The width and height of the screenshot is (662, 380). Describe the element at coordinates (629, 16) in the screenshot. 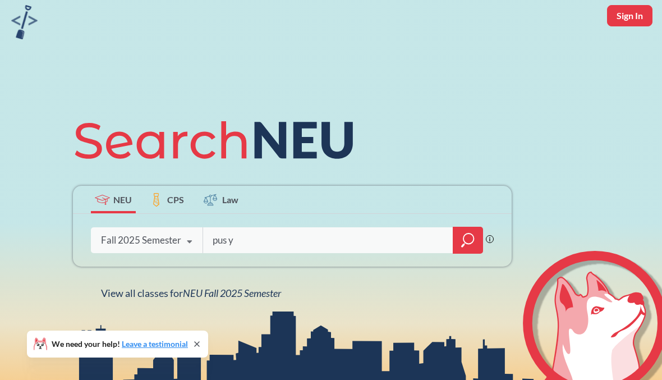

I see `button: Sign In` at that location.